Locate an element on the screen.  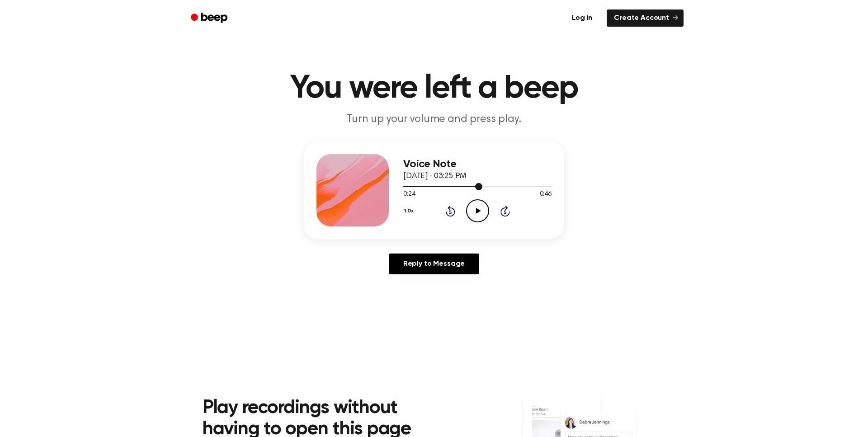
h1: You were left a beep is located at coordinates (434, 89).